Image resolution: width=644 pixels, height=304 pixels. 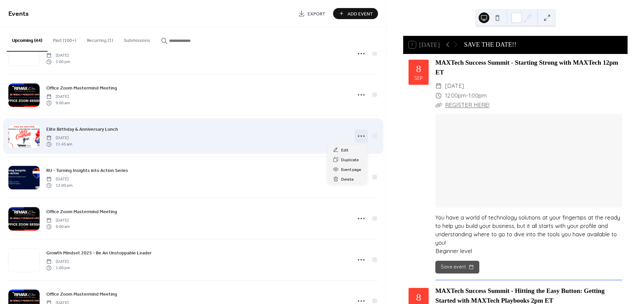 What do you see at coordinates (82, 129) in the screenshot?
I see `span: Elite Birthday & Anniversary Lunch` at bounding box center [82, 129].